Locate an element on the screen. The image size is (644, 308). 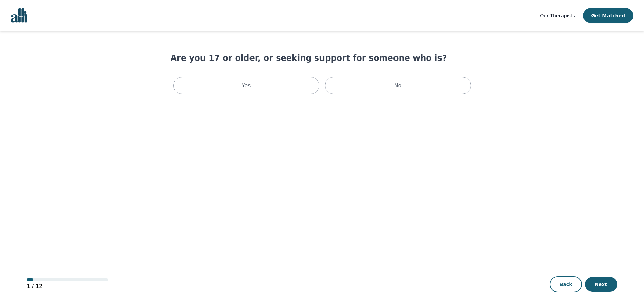
button: Next is located at coordinates (601, 284).